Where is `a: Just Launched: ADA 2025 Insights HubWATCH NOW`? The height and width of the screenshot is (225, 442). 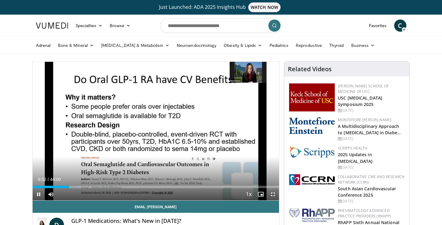 a: Just Launched: ADA 2025 Insights HubWATCH NOW is located at coordinates (221, 7).